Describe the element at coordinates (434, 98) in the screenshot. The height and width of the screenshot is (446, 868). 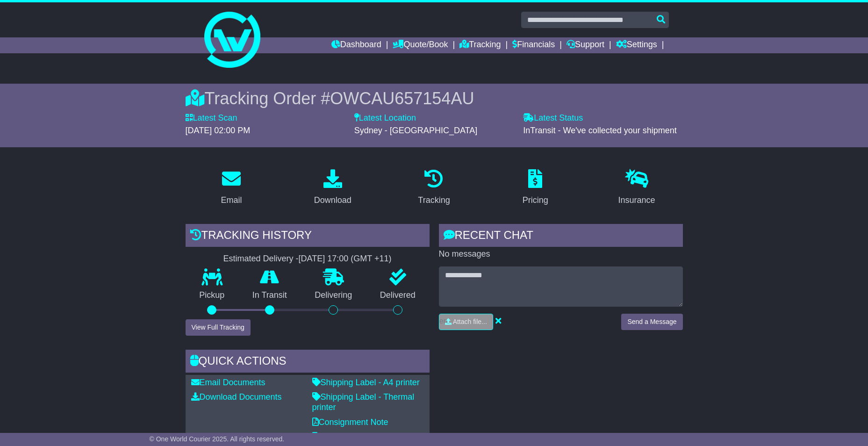
I see `div: Tracking Order #` at that location.